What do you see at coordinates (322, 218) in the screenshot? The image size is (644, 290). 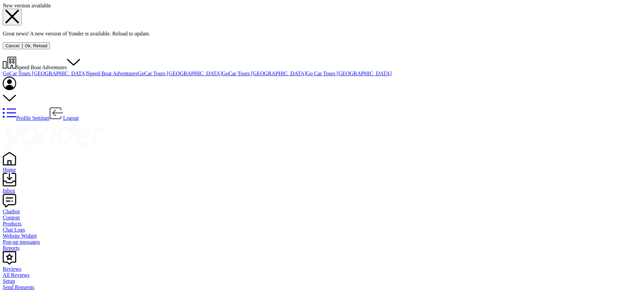 I see `a: Content` at bounding box center [322, 218].